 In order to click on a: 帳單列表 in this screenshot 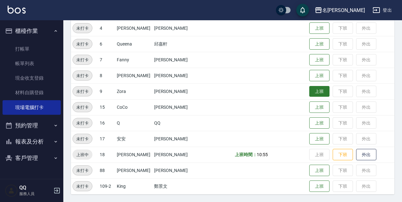, I will do `click(32, 64)`.